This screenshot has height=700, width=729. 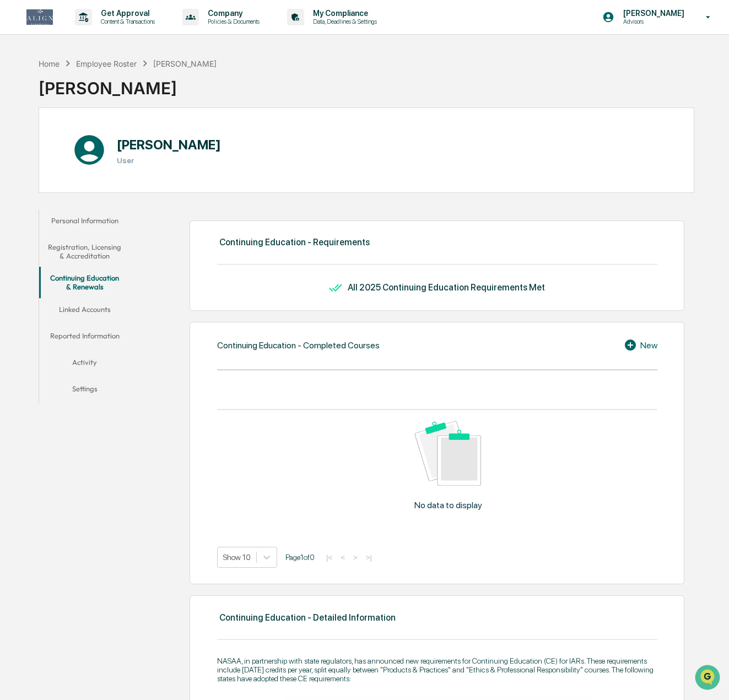 I want to click on img: f2157a4c-a0d3-4daa-907e-bb6f0de503a5-1751232295721, so click(x=14, y=14).